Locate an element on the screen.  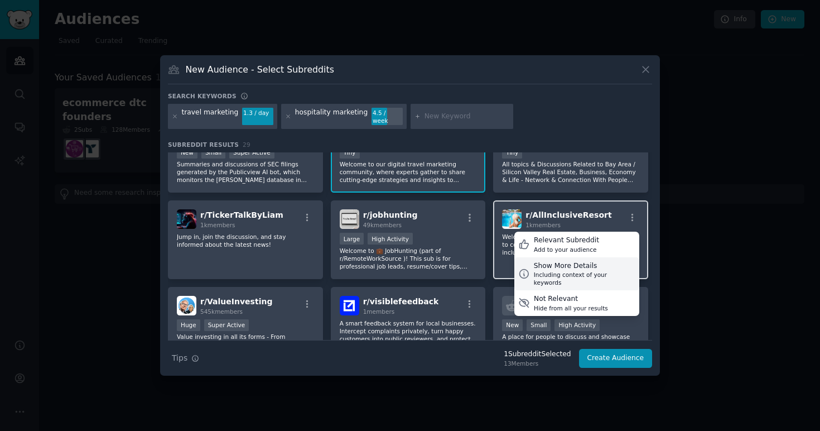
img: AllInclusiveResort is located at coordinates (512, 219).